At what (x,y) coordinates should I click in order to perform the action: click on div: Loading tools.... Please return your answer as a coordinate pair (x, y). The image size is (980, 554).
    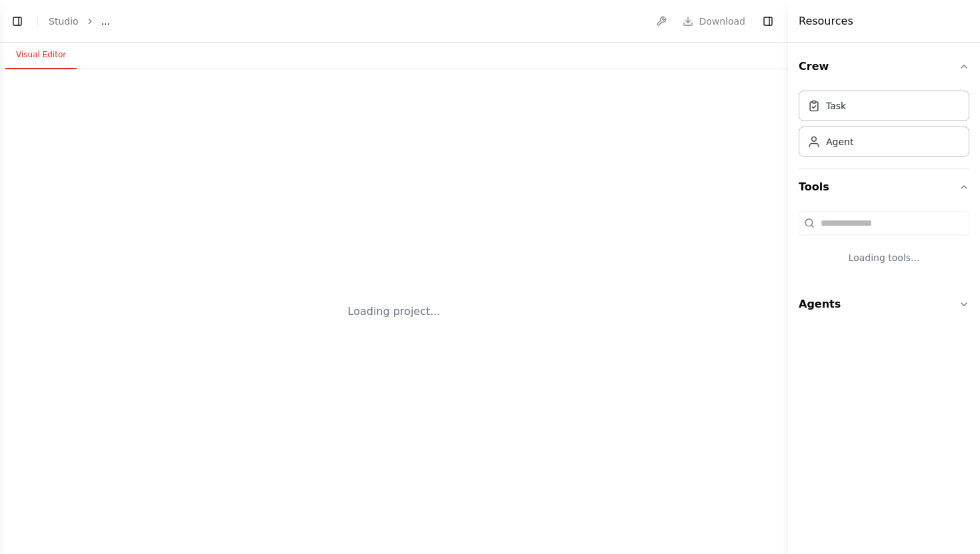
    Looking at the image, I should click on (884, 258).